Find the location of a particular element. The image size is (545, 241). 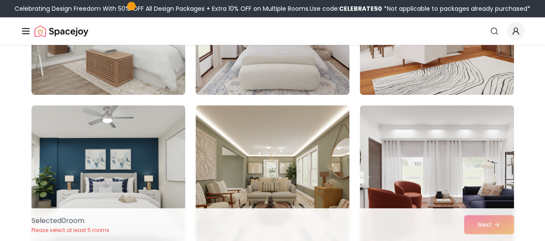

p: Selected 0 room is located at coordinates (70, 221).